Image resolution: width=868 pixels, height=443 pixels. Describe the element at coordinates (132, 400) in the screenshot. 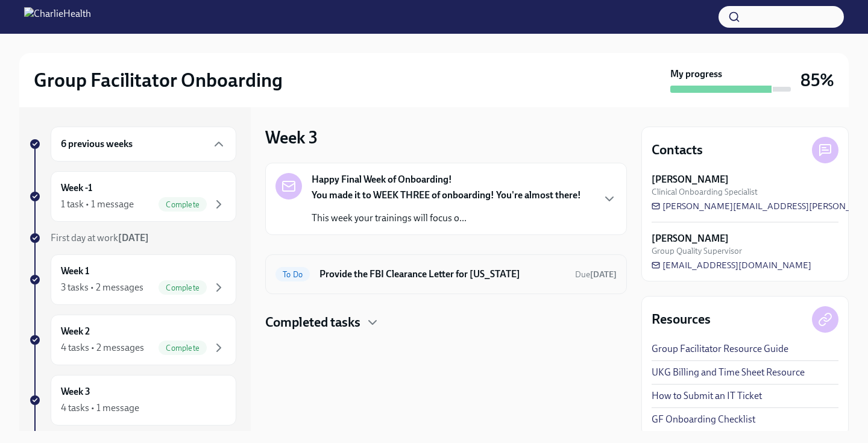

I see `a: Week 34 tasks • 1 message` at that location.